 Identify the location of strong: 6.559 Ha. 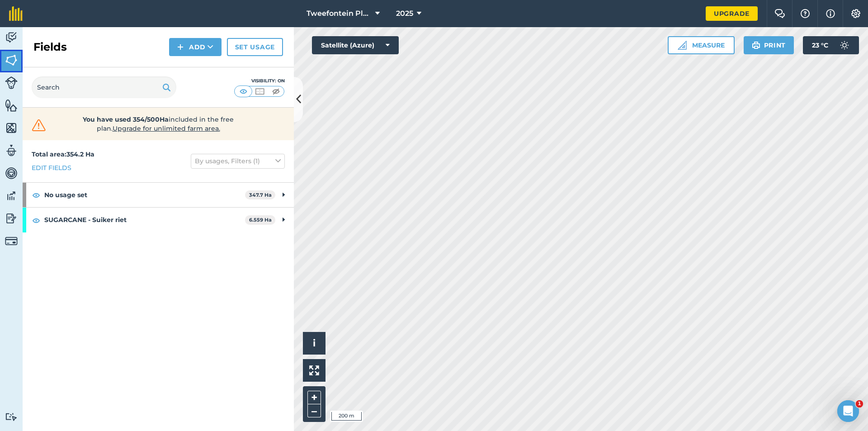
(261, 220).